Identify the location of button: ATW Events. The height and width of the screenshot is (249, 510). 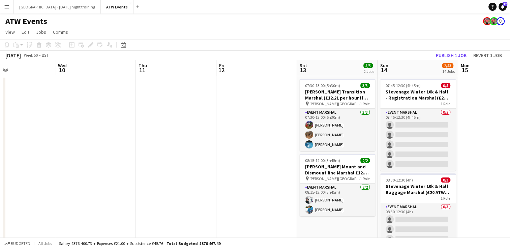
(117, 7).